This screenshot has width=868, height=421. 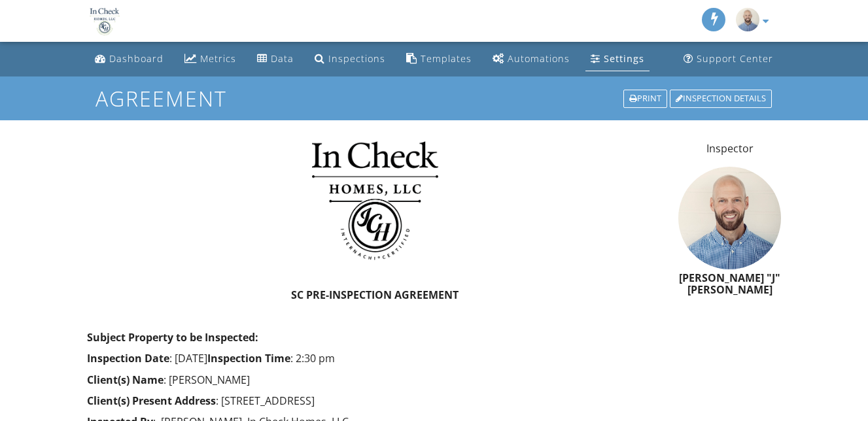 What do you see at coordinates (136, 58) in the screenshot?
I see `div: Dashboard` at bounding box center [136, 58].